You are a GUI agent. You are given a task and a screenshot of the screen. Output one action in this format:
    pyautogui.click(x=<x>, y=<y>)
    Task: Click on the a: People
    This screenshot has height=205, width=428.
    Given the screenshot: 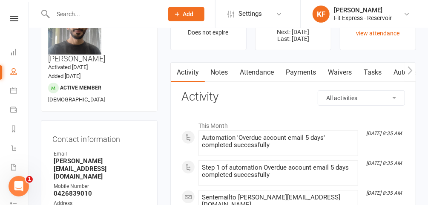 What is the action you would take?
    pyautogui.click(x=20, y=72)
    